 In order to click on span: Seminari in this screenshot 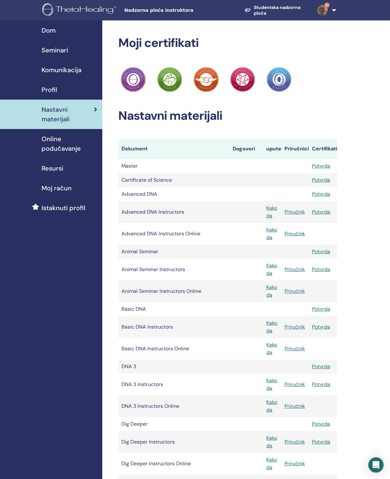, I will do `click(55, 50)`.